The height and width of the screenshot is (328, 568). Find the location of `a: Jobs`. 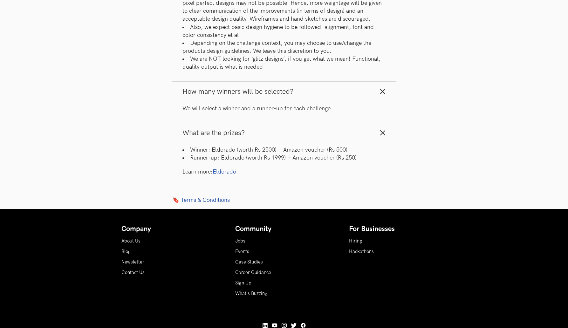

a: Jobs is located at coordinates (240, 241).